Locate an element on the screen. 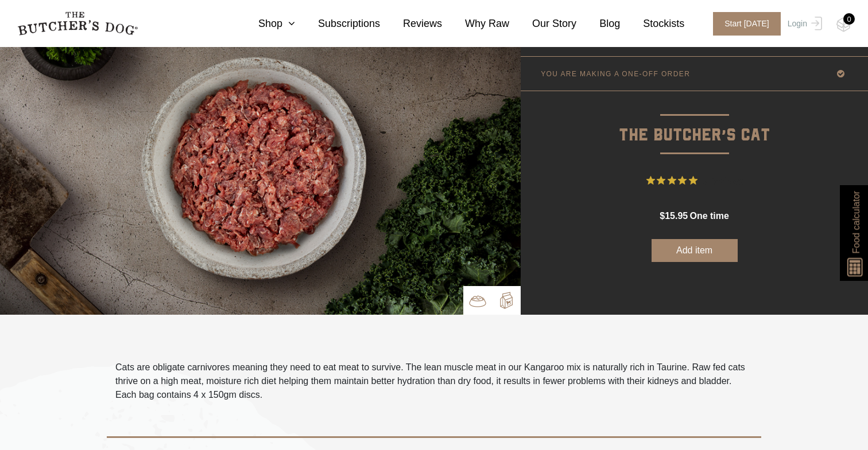  p: Each bag contains 4 x 150gm discs. is located at coordinates (434, 395).